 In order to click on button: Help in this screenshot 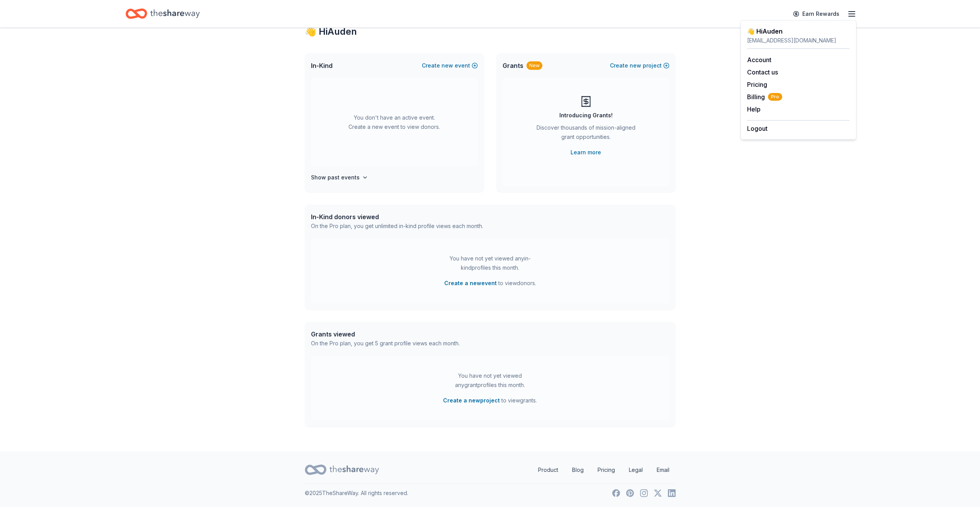, I will do `click(753, 109)`.